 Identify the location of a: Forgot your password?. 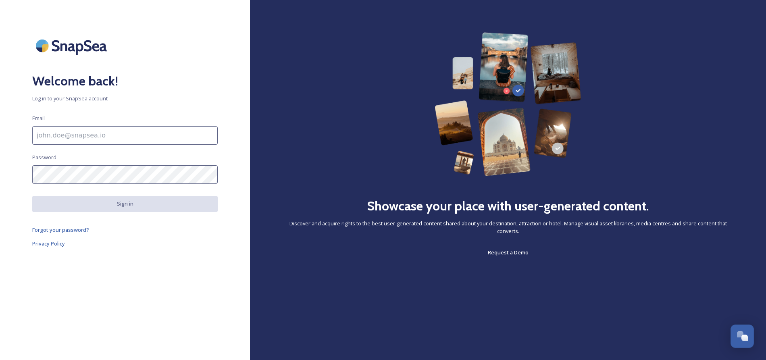
(125, 230).